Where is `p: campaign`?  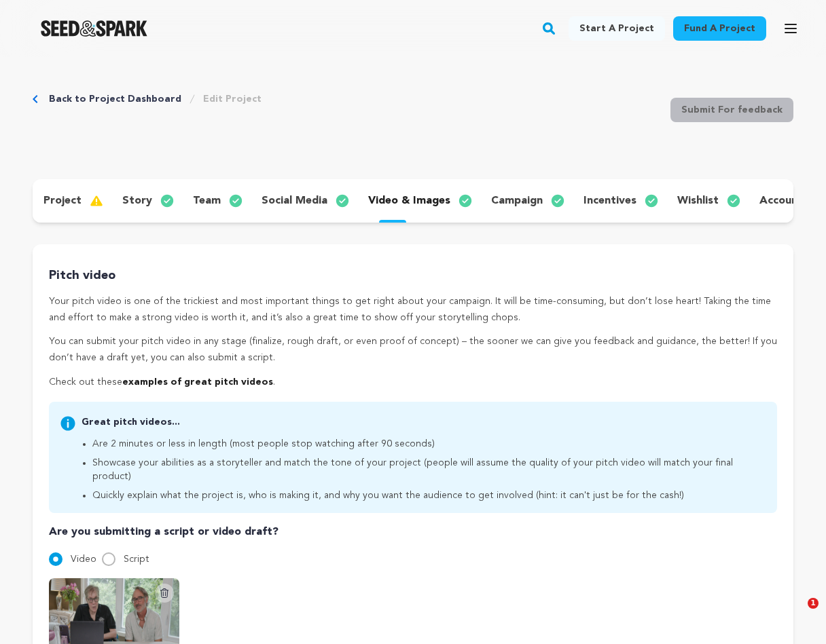
p: campaign is located at coordinates (517, 201).